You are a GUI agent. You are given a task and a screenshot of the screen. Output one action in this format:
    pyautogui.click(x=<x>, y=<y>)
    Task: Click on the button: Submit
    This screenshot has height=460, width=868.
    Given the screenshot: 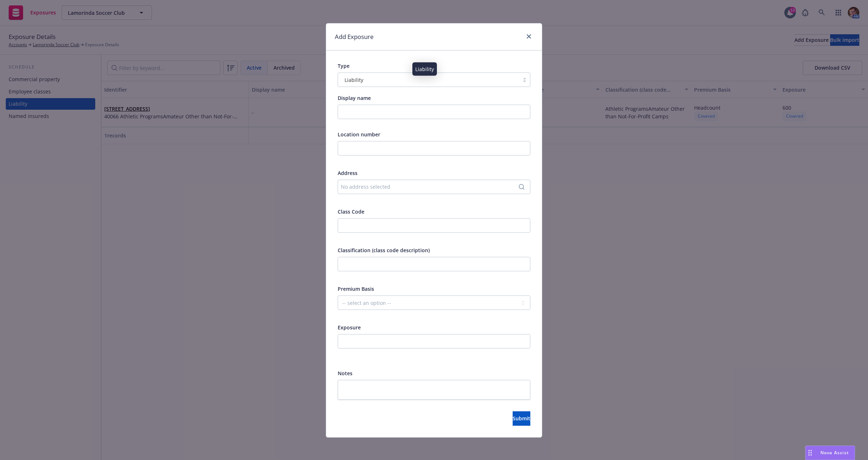 What is the action you would take?
    pyautogui.click(x=522, y=419)
    